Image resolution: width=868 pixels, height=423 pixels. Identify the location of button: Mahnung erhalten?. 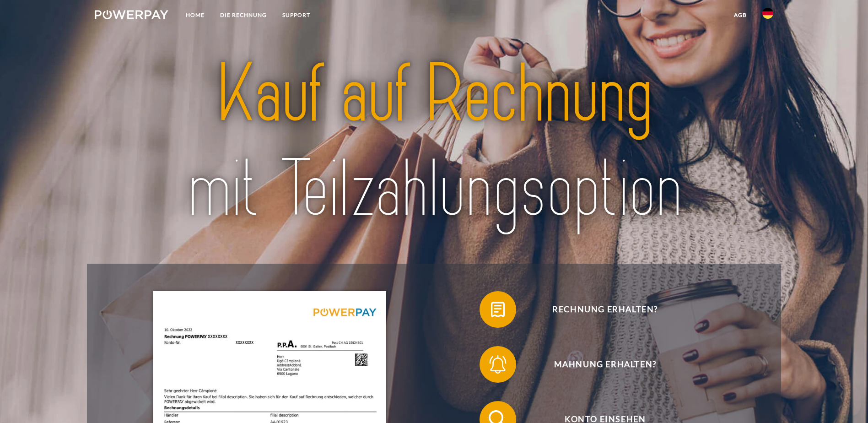
(598, 364).